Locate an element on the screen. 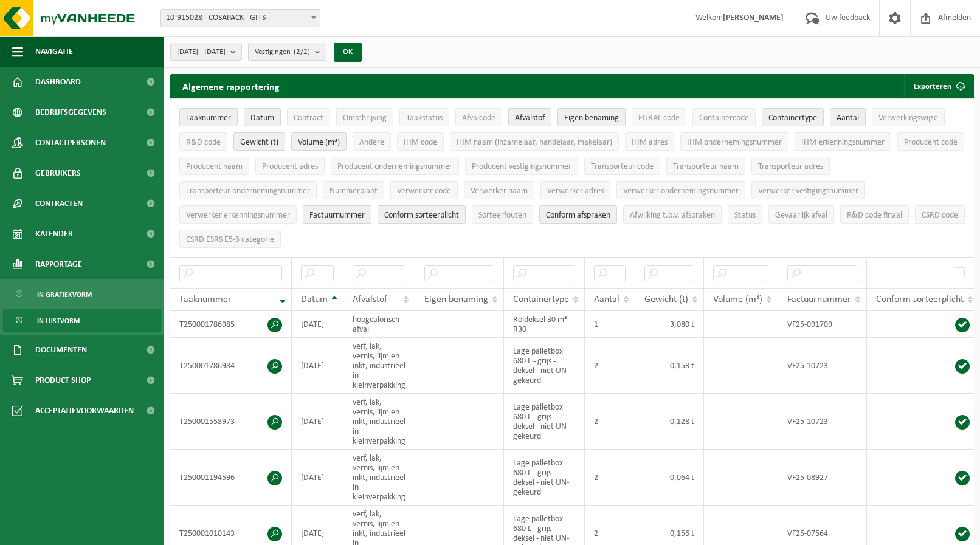 This screenshot has width=980, height=545. button: IHM erkenningsnummerIHM erkenningsnummer: Activate to sort is located at coordinates (842, 142).